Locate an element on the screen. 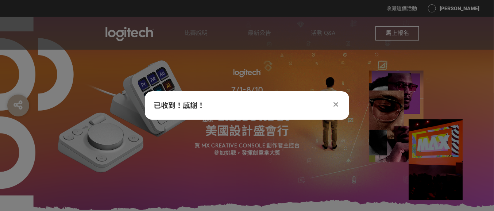 Image resolution: width=494 pixels, height=211 pixels. span: 最新公告 is located at coordinates (259, 33).